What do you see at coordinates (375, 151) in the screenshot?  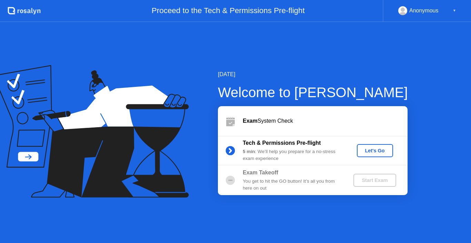 I see `div: Let's Go` at bounding box center [375, 151].